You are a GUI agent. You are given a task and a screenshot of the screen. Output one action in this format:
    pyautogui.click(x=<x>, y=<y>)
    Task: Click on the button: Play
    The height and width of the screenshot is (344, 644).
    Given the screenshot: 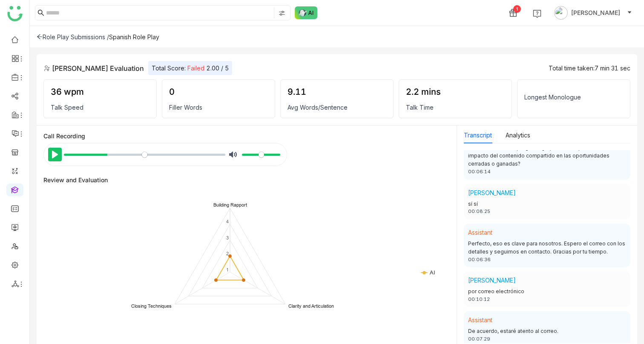 What is the action you would take?
    pyautogui.click(x=55, y=155)
    